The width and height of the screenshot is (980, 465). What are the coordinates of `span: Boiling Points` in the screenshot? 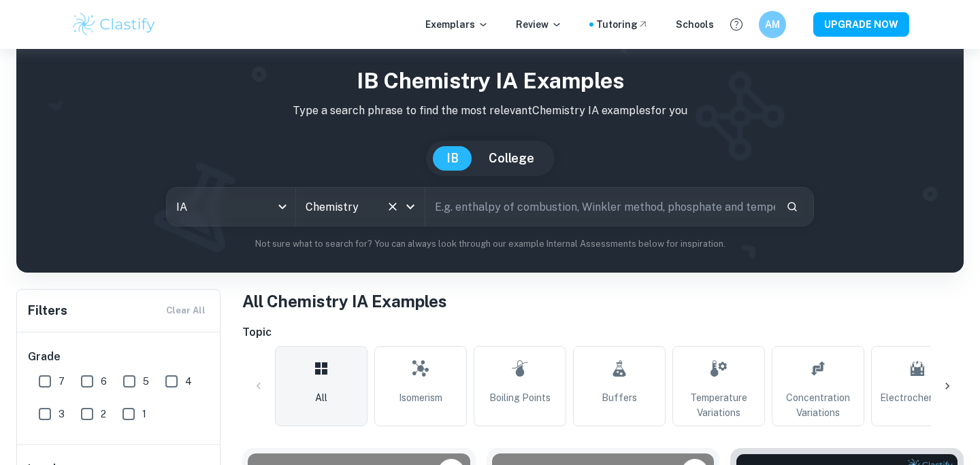 It's located at (520, 397).